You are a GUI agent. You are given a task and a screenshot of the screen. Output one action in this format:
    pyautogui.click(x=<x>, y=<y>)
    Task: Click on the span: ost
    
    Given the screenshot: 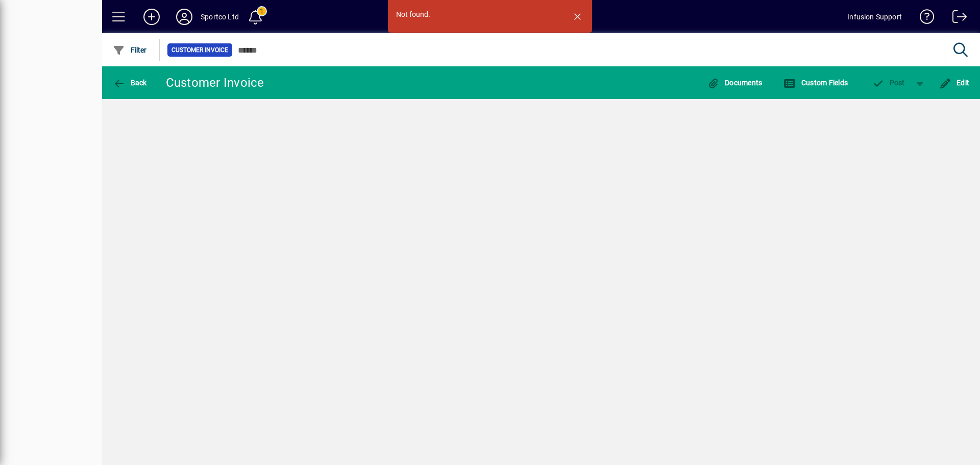 What is the action you would take?
    pyautogui.click(x=888, y=83)
    